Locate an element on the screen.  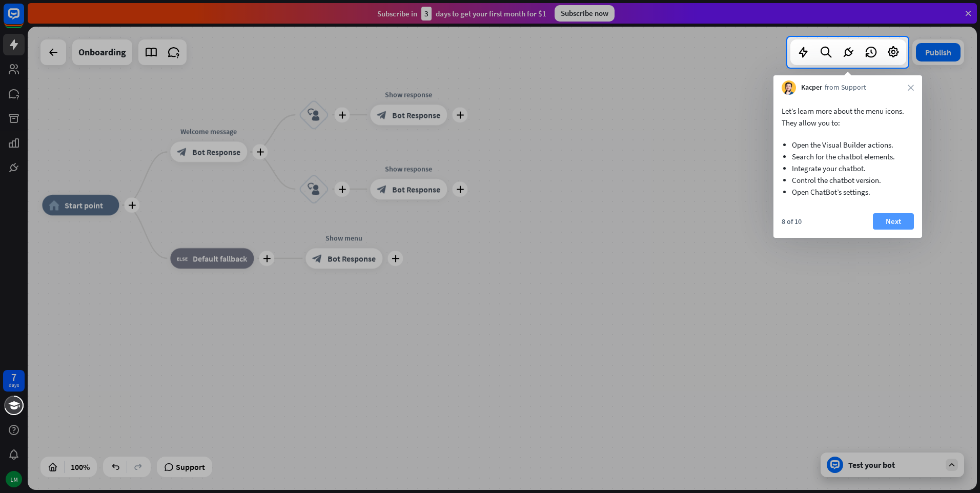
i: close is located at coordinates (911, 88).